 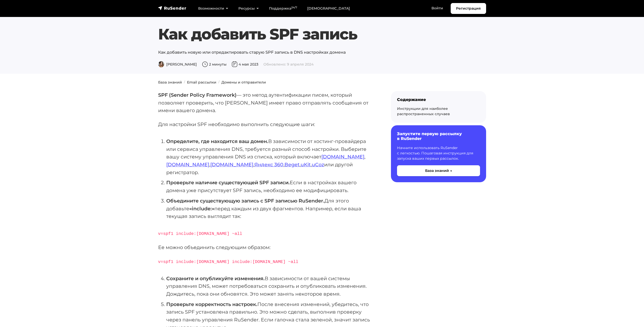 What do you see at coordinates (198, 95) in the screenshot?
I see `strong: SPF (Sender Policy Framework)` at bounding box center [198, 95].